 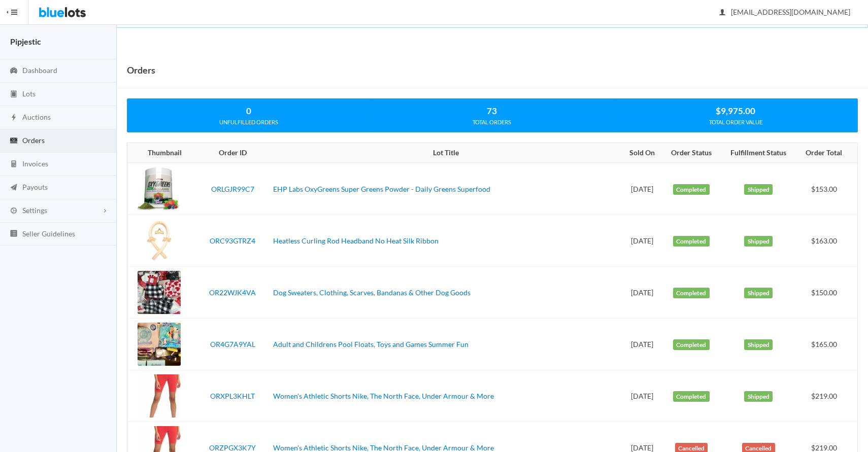 I want to click on th: Order ID, so click(x=232, y=153).